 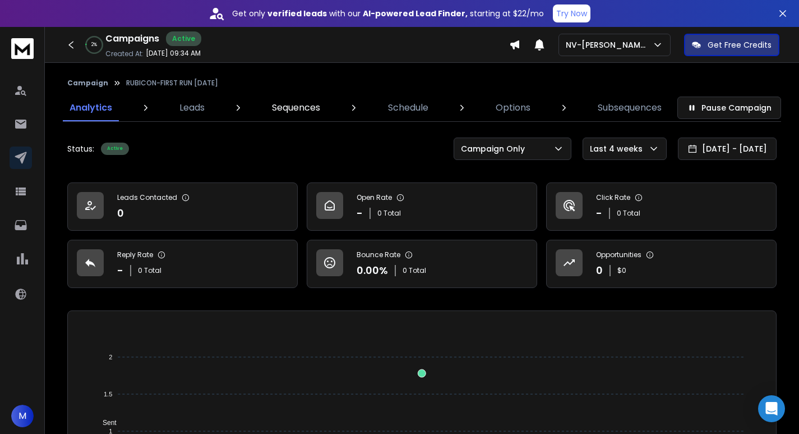 What do you see at coordinates (147, 197) in the screenshot?
I see `p: Leads Contacted` at bounding box center [147, 197].